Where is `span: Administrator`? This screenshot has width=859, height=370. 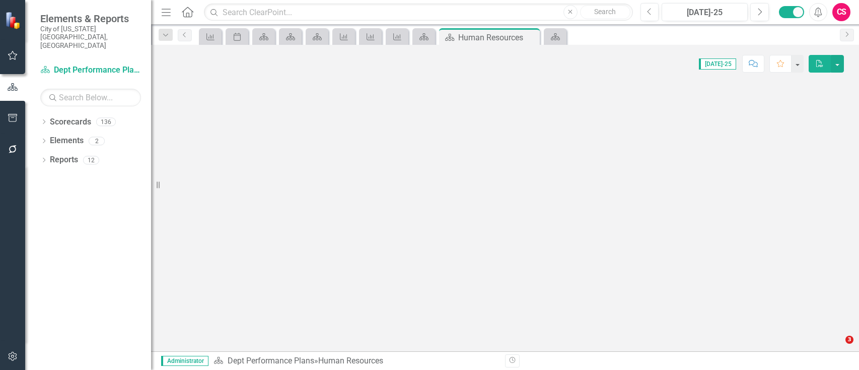 span: Administrator is located at coordinates (185, 361).